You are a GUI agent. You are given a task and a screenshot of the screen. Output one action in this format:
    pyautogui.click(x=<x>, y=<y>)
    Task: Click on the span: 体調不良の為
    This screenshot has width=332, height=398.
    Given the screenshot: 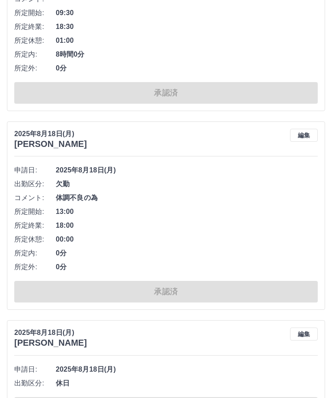 What is the action you would take?
    pyautogui.click(x=187, y=198)
    